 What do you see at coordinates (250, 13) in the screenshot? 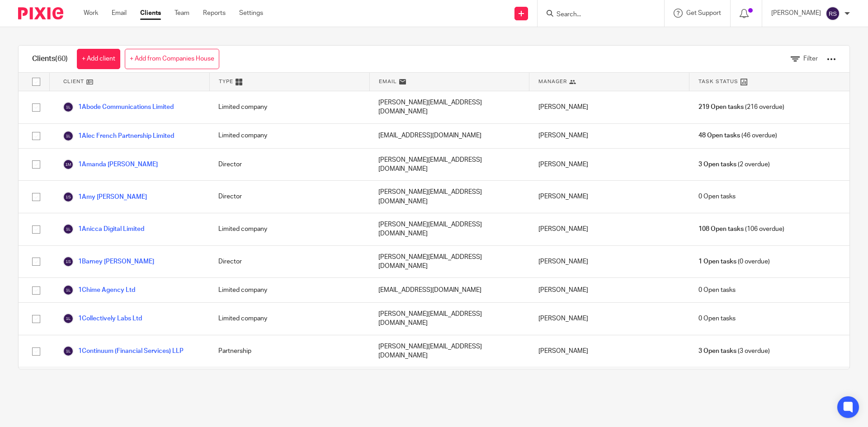
I see `a: Settings` at bounding box center [250, 13].